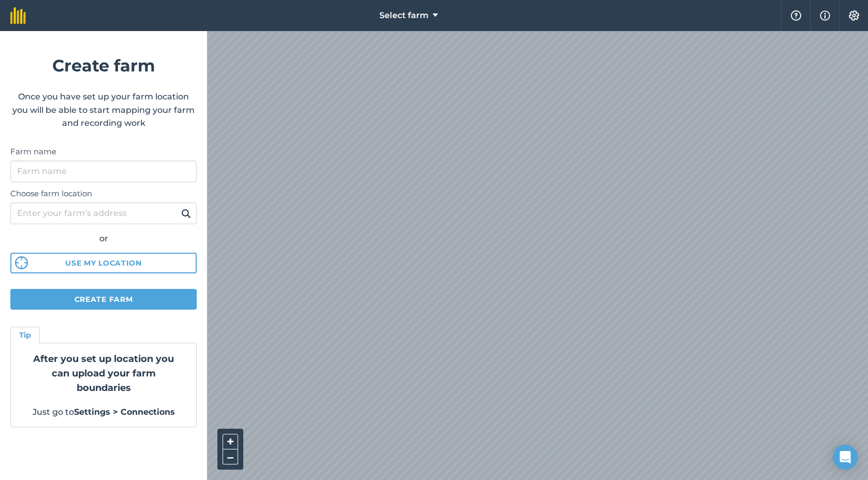 This screenshot has height=480, width=868. Describe the element at coordinates (404, 16) in the screenshot. I see `span: Select farm` at that location.